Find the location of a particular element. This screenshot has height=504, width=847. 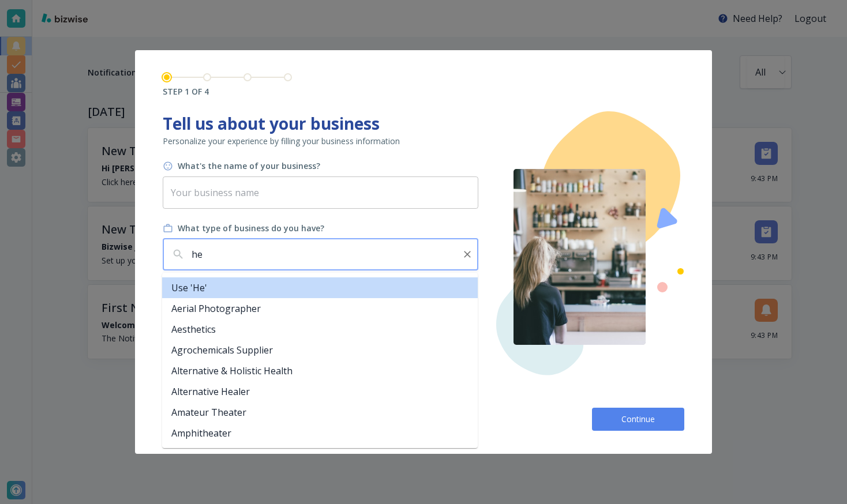

h6: STEP 1 OF 4 is located at coordinates (227, 91).